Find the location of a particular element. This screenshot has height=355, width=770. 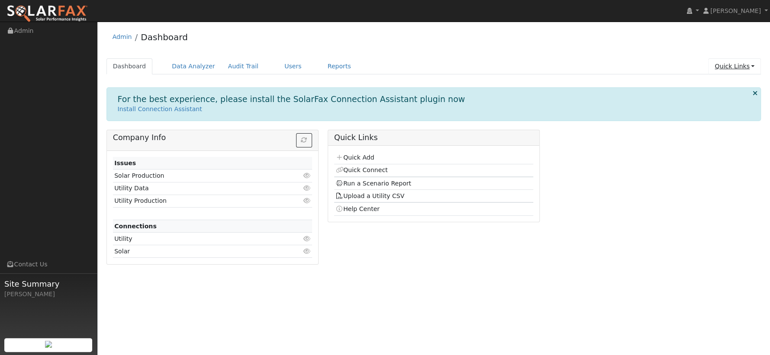

td: Solar Production is located at coordinates (197, 176).